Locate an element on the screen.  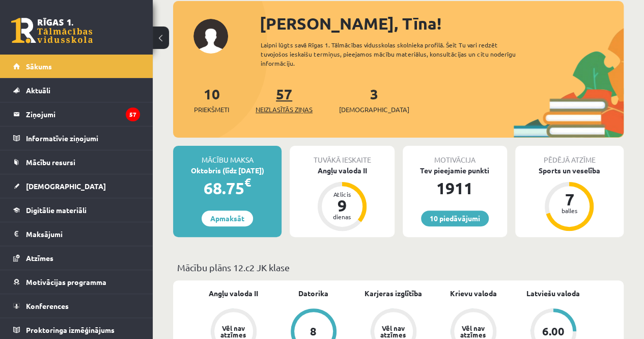
legend: Ziņojumi is located at coordinates (83, 114).